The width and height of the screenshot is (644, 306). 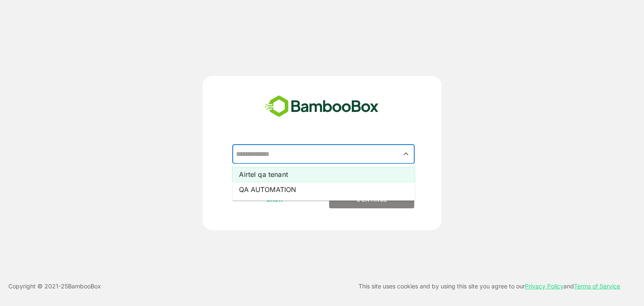 I want to click on a: Privacy Policy, so click(x=544, y=286).